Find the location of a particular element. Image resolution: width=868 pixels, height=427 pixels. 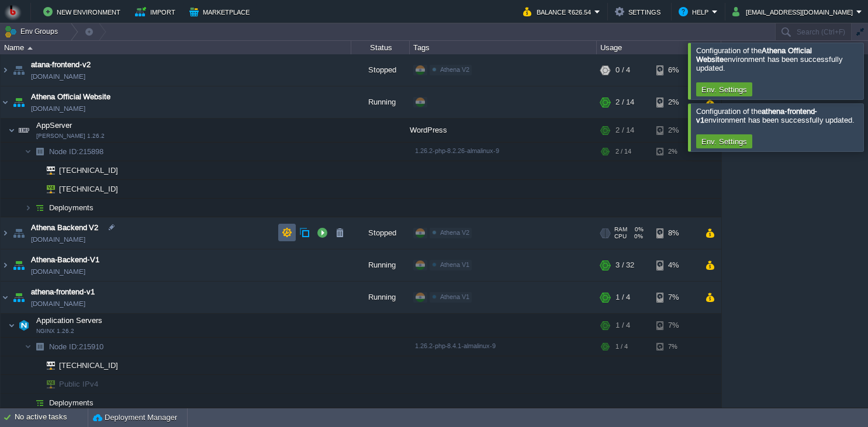

div: Stopped is located at coordinates (381, 233).